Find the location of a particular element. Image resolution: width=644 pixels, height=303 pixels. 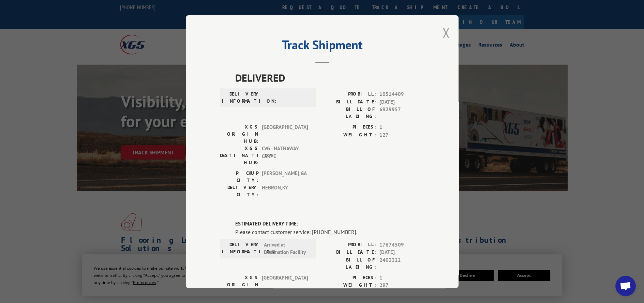

span: 17674509 is located at coordinates (402, 244).